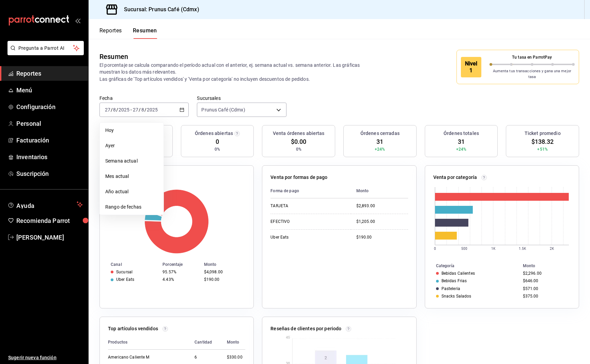 The width and height of the screenshot is (590, 364). Describe the element at coordinates (124, 272) in the screenshot. I see `div: Sucursal` at that location.